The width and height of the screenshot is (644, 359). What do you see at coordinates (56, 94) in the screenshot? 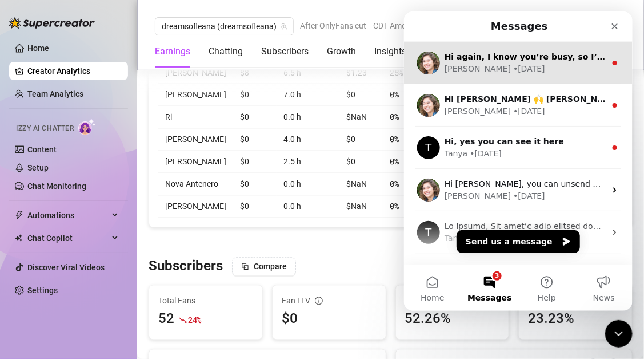
I see `a: Team Analytics` at bounding box center [56, 94].